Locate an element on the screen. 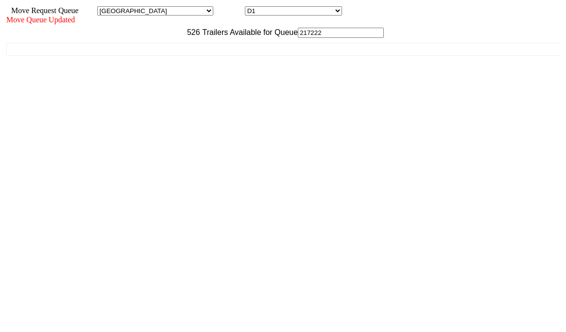 This screenshot has height=332, width=566. span: Move Request Queue is located at coordinates (42, 10).